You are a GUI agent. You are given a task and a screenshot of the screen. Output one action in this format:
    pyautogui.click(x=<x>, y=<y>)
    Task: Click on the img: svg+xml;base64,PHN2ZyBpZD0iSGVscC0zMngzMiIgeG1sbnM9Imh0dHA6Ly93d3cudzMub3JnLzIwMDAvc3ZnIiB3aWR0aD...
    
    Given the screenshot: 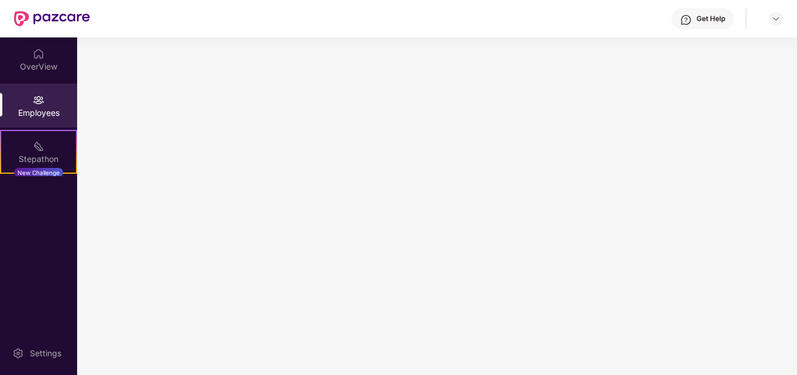 What is the action you would take?
    pyautogui.click(x=686, y=20)
    